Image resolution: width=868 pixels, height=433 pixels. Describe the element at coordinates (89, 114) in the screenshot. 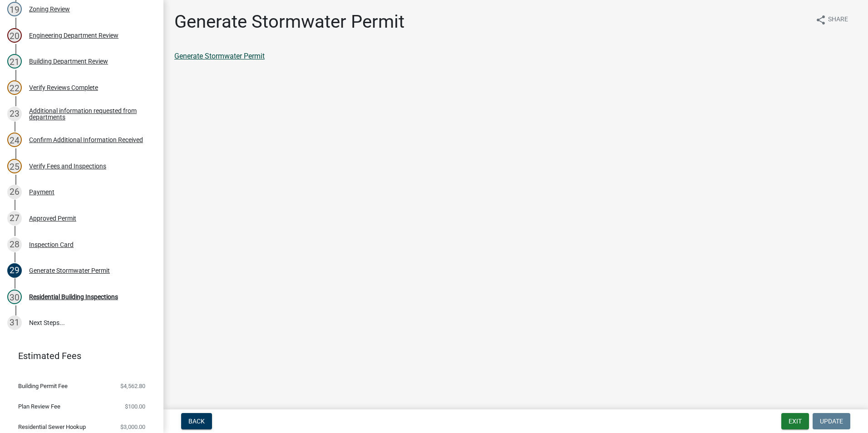

I see `div: Additional information requested from departments` at that location.